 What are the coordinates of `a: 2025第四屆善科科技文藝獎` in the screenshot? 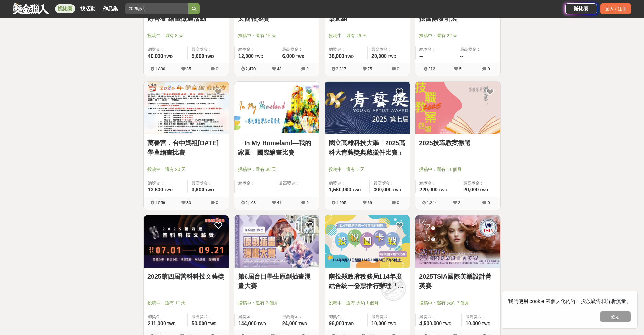 It's located at (186, 276).